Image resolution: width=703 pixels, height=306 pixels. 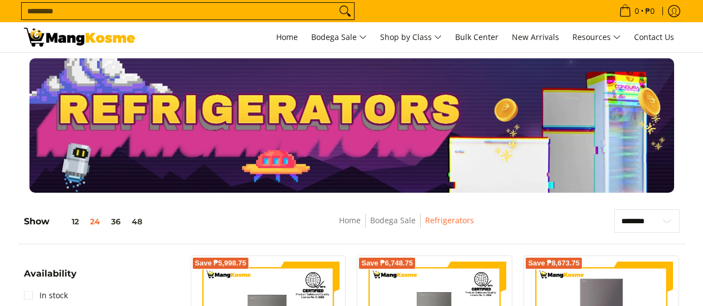 I want to click on button: Search, so click(x=345, y=11).